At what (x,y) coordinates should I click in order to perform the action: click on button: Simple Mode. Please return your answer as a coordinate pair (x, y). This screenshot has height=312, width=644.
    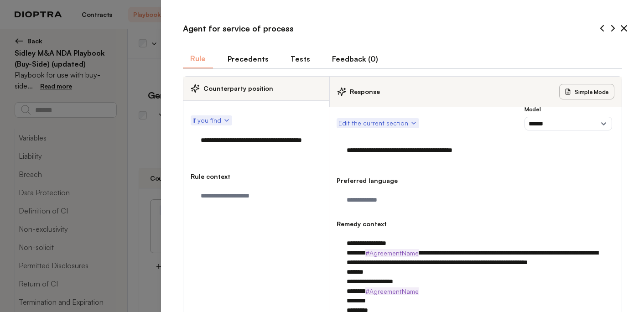
    Looking at the image, I should click on (586, 92).